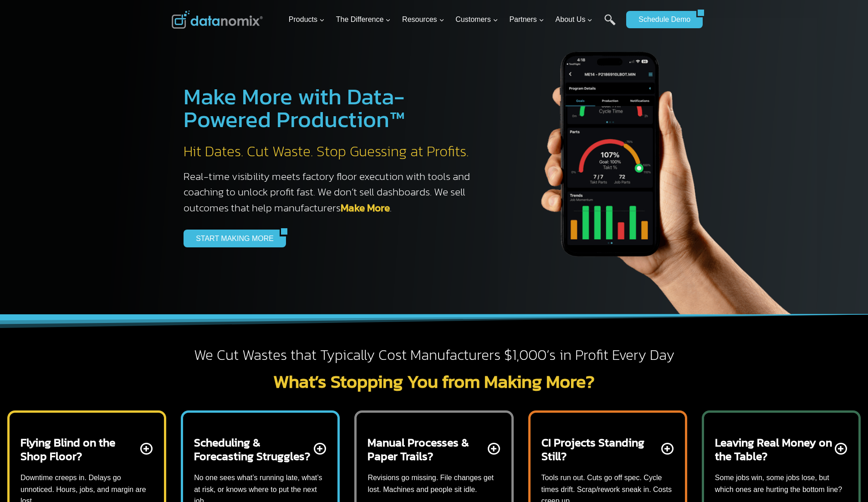  What do you see at coordinates (454, 20) in the screenshot?
I see `nav: Primary Navigation` at bounding box center [454, 20].